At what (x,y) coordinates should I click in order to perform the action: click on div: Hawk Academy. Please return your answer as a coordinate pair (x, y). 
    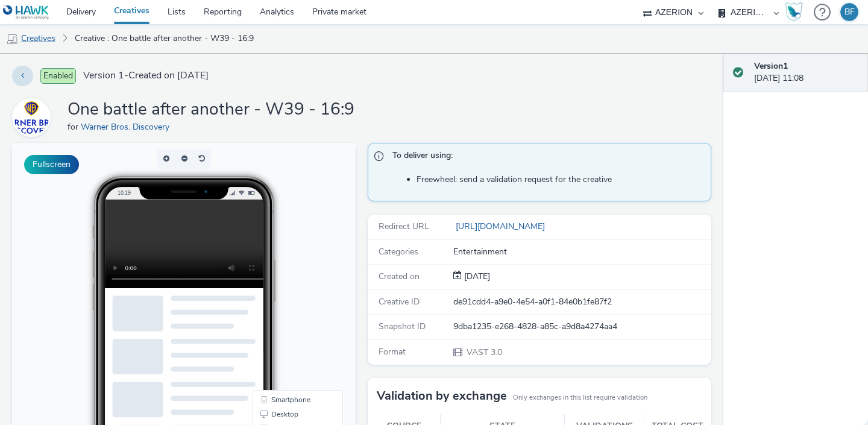
    Looking at the image, I should click on (794, 12).